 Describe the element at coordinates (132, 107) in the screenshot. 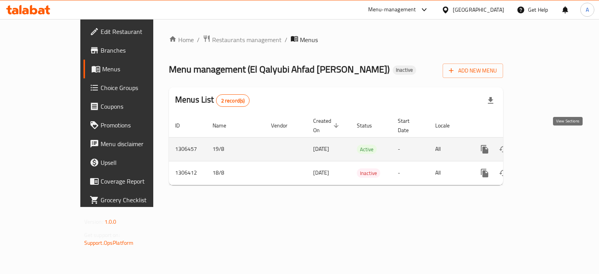

I see `a: Coupons` at that location.